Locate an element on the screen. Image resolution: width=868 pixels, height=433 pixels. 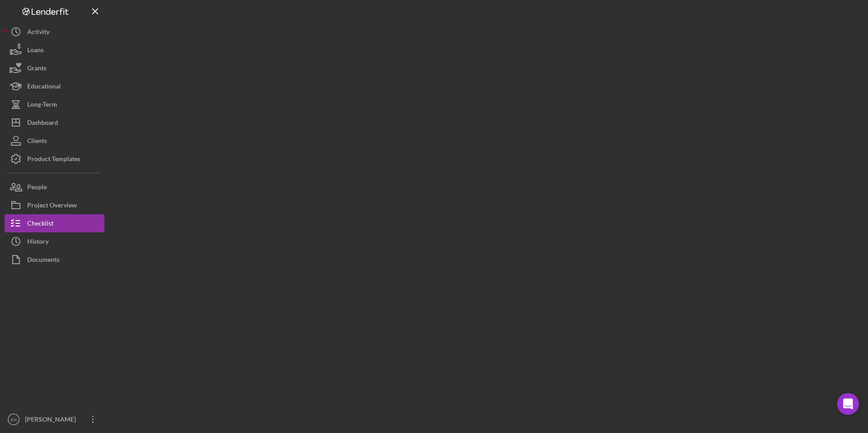
a: Long-Term is located at coordinates (54, 104).